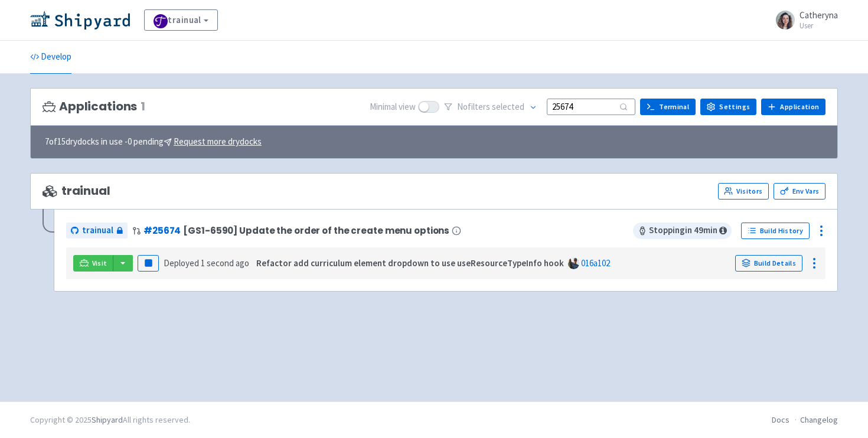 The width and height of the screenshot is (868, 438). I want to click on a: Application, so click(793, 107).